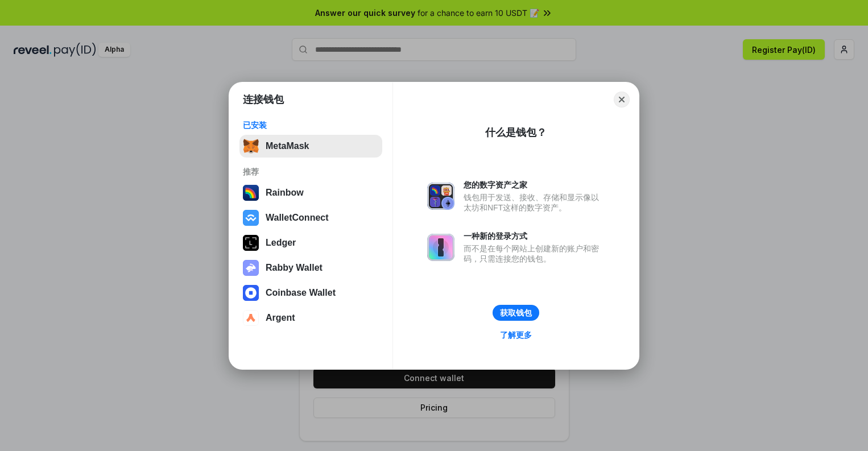  I want to click on div: Rainbow, so click(285, 193).